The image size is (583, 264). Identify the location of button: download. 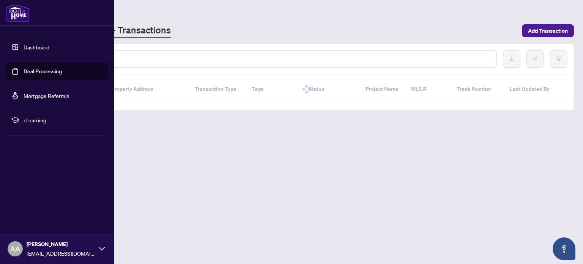
(512, 59).